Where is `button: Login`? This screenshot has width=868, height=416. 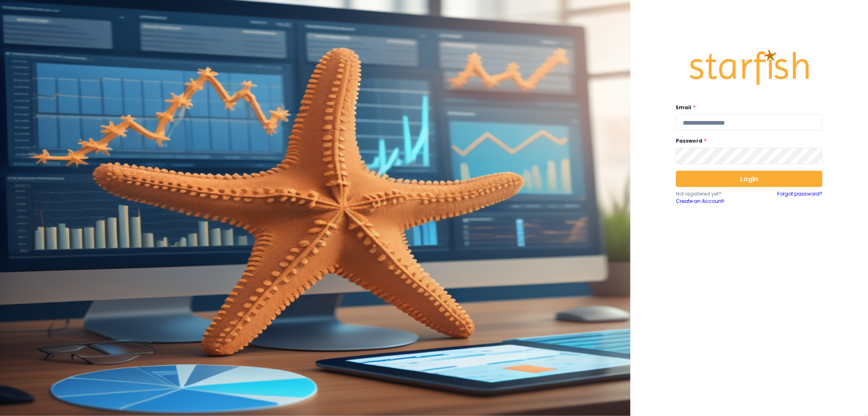 button: Login is located at coordinates (749, 179).